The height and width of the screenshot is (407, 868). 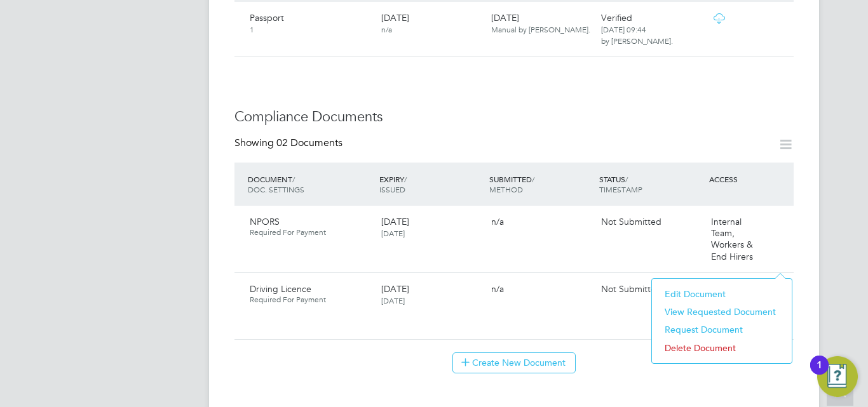 I want to click on span: ISSUED, so click(x=392, y=189).